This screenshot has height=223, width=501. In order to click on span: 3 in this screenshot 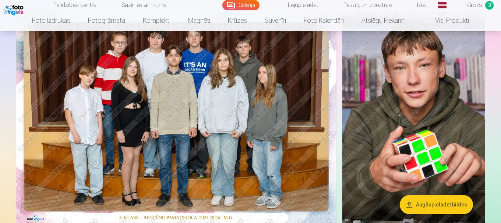, I will do `click(489, 5)`.